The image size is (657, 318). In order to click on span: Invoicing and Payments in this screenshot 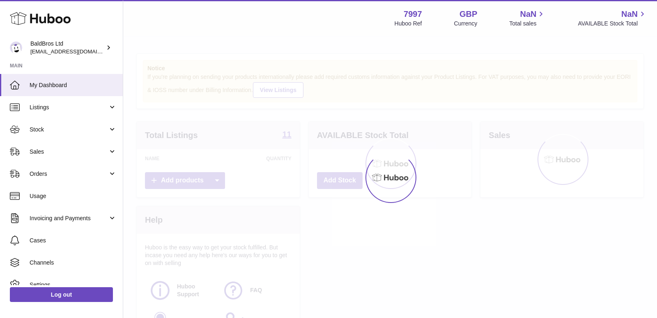, I will do `click(69, 218)`.